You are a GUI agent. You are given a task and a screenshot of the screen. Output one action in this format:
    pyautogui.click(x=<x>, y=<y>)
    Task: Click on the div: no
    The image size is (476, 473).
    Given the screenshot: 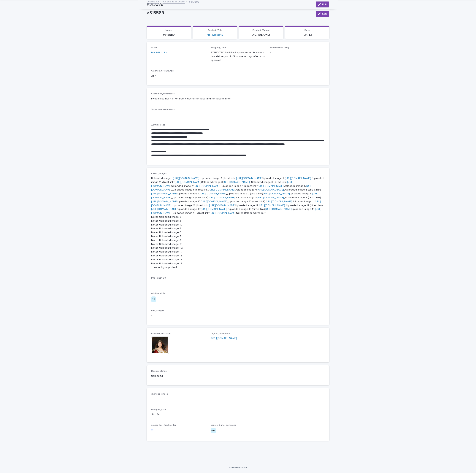 What is the action you would take?
    pyautogui.click(x=153, y=299)
    